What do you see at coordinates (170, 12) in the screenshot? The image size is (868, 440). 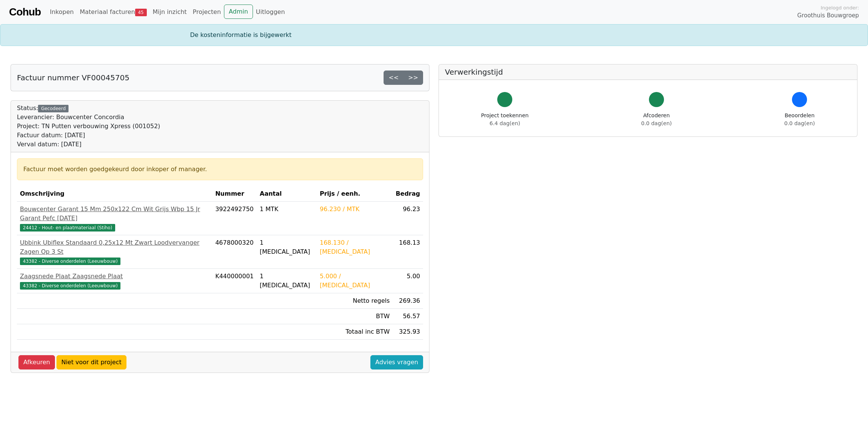 I see `a: Mijn inzicht` at bounding box center [170, 12].